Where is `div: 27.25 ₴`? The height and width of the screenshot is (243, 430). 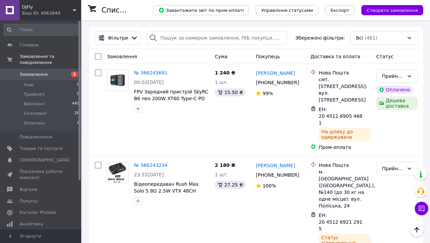
div: 27.25 ₴ is located at coordinates (230, 185).